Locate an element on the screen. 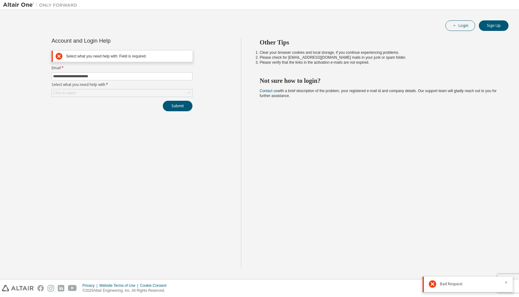 This screenshot has width=519, height=297. button: Sign Up is located at coordinates (494, 26).